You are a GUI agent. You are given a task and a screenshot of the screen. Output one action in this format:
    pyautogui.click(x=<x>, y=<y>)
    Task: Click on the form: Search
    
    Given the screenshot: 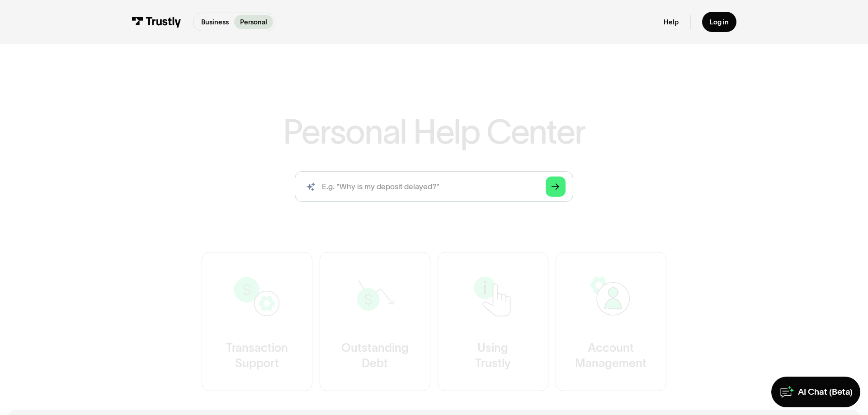 What is the action you would take?
    pyautogui.click(x=434, y=187)
    